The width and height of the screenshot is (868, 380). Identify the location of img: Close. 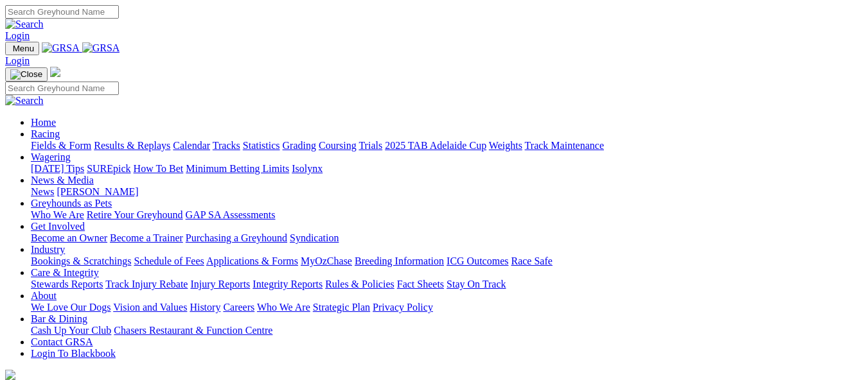
(26, 74).